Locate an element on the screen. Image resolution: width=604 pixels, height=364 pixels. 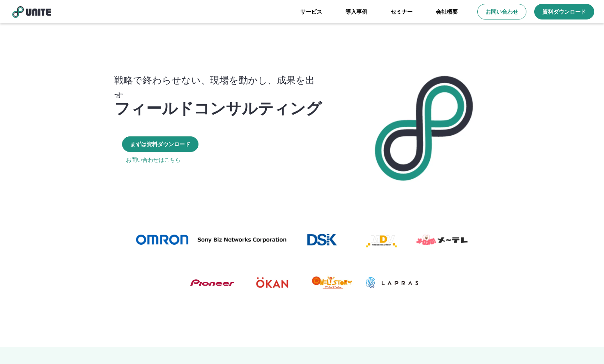
a: お問い合わせ is located at coordinates (502, 12).